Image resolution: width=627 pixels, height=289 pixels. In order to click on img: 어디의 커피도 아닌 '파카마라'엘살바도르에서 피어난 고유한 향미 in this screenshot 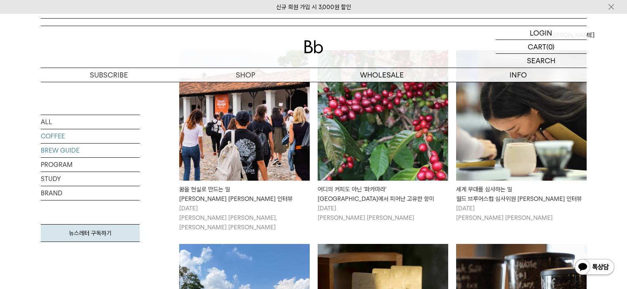, I will do `click(383, 116)`.